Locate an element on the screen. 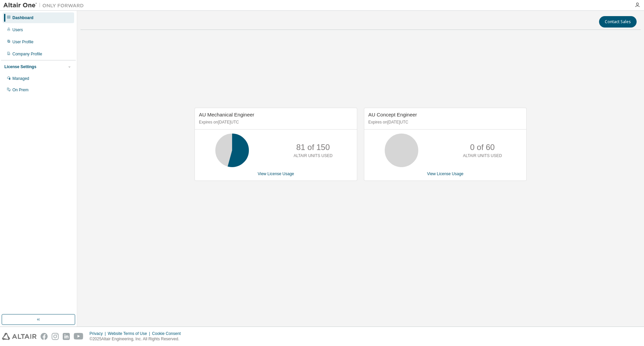 The height and width of the screenshot is (346, 644). img: facebook.svg is located at coordinates (44, 336).